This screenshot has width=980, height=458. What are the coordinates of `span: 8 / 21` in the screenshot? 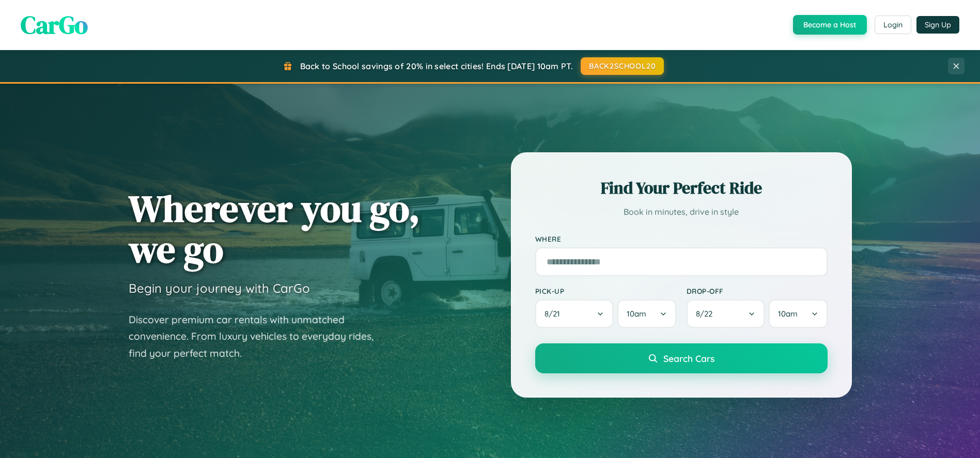 It's located at (555, 314).